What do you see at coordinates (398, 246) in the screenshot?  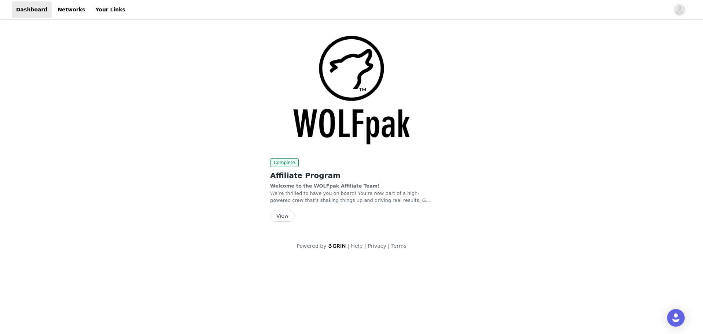 I see `a: Terms` at bounding box center [398, 246].